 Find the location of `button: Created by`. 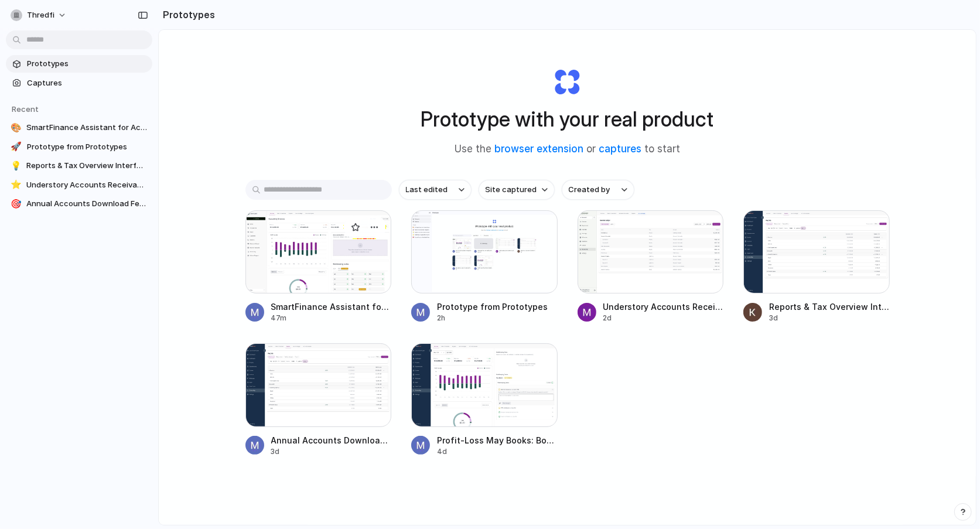

button: Created by is located at coordinates (598, 189).